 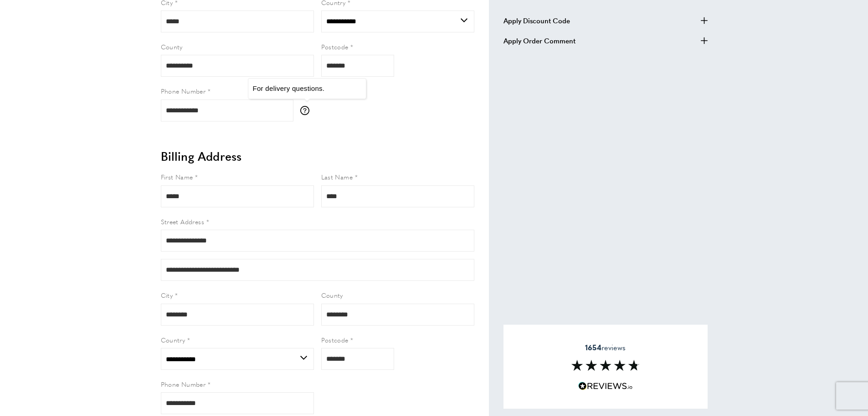 I want to click on span: First Name, so click(x=177, y=176).